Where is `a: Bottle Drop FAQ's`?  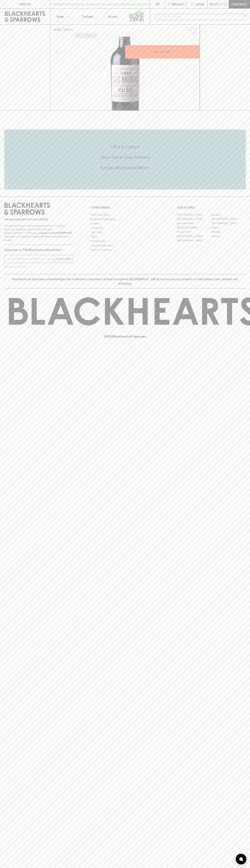 a: Bottle Drop FAQ's is located at coordinates (125, 215).